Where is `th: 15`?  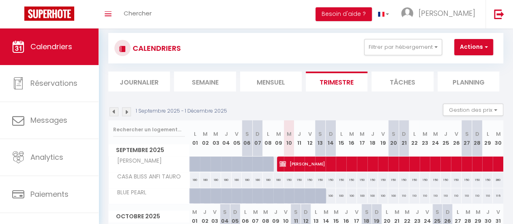 th: 15 is located at coordinates (341, 138).